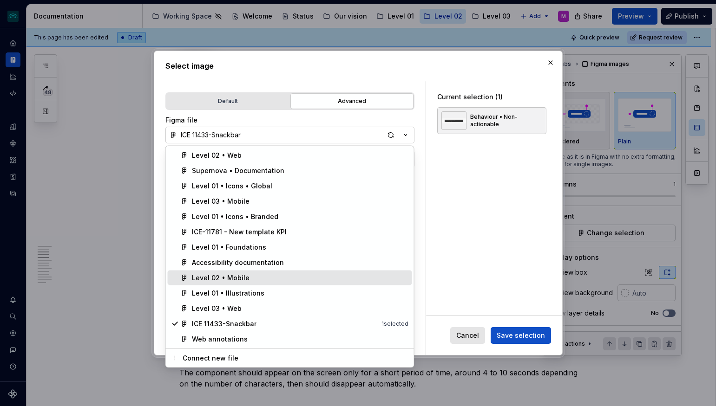 The width and height of the screenshot is (716, 406). What do you see at coordinates (228, 294) in the screenshot?
I see `div: Level 01 • Illustrations` at bounding box center [228, 294].